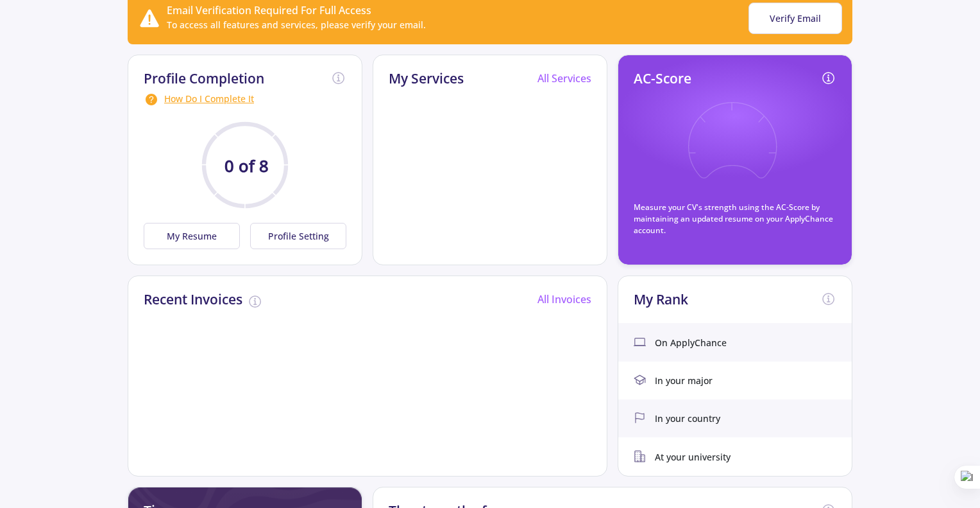  Describe the element at coordinates (684, 380) in the screenshot. I see `span: In your major` at that location.